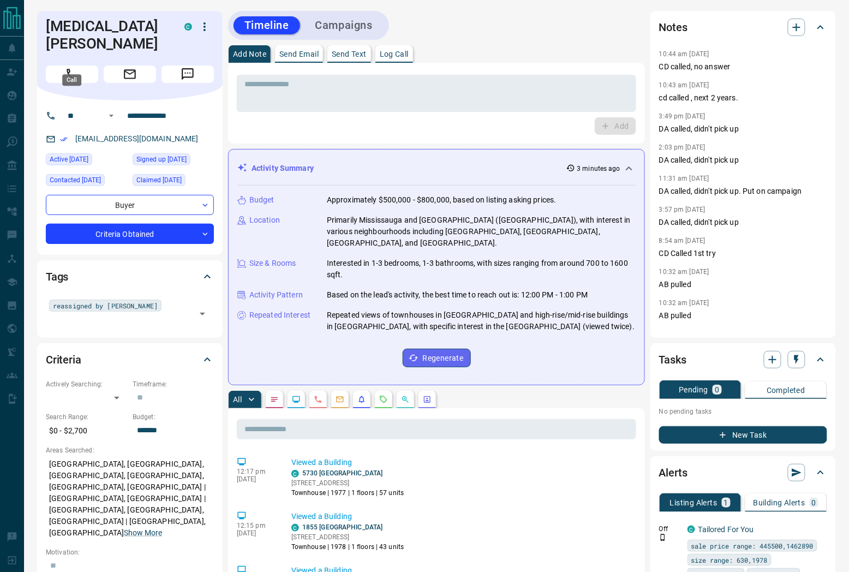 The width and height of the screenshot is (849, 572). I want to click on p: Send Text, so click(349, 54).